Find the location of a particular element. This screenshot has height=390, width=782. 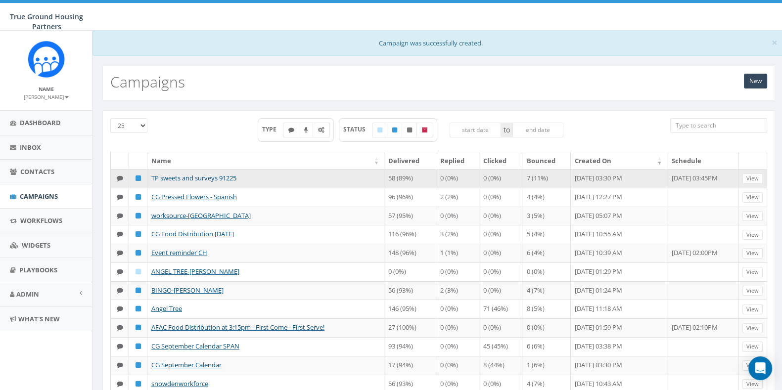

a: Angel Tree is located at coordinates (167, 309).